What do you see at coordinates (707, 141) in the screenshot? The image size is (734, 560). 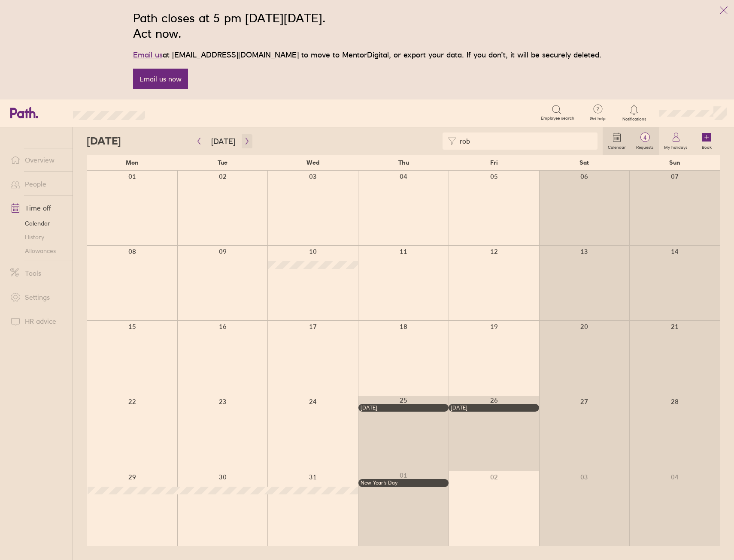 I see `a: Book` at bounding box center [707, 141].